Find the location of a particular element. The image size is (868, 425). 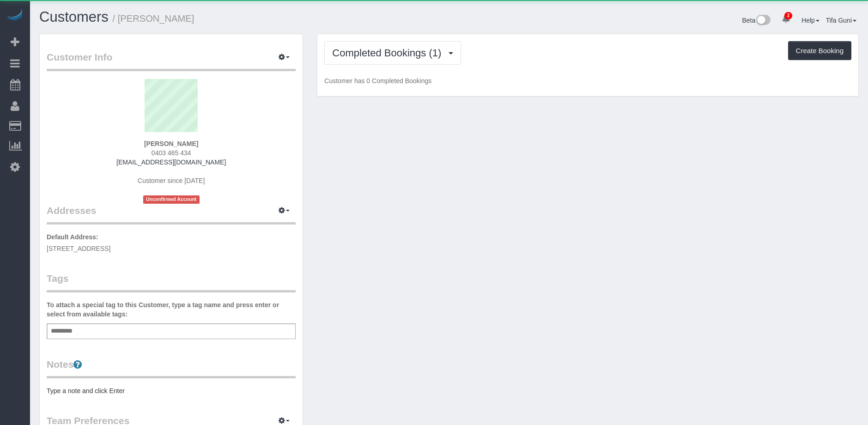

span: 2 is located at coordinates (788, 15).